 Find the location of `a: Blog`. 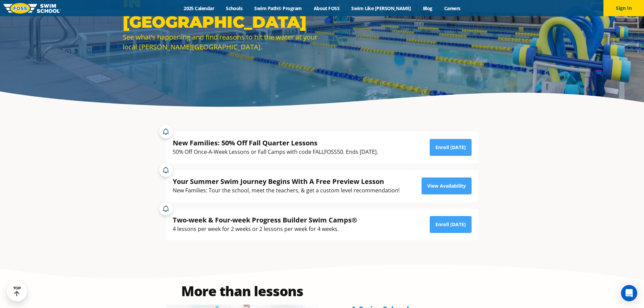

a: Blog is located at coordinates (427, 8).